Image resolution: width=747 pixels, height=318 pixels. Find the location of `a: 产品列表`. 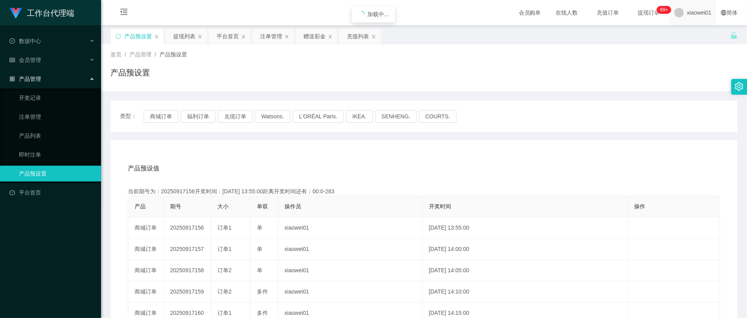

a: 产品列表 is located at coordinates (57, 136).